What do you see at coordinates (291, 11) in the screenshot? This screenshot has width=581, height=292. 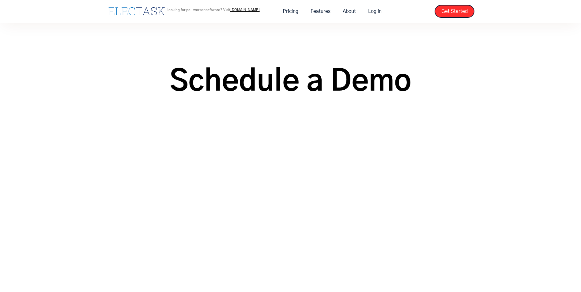 I see `a: Pricing` at bounding box center [291, 11].